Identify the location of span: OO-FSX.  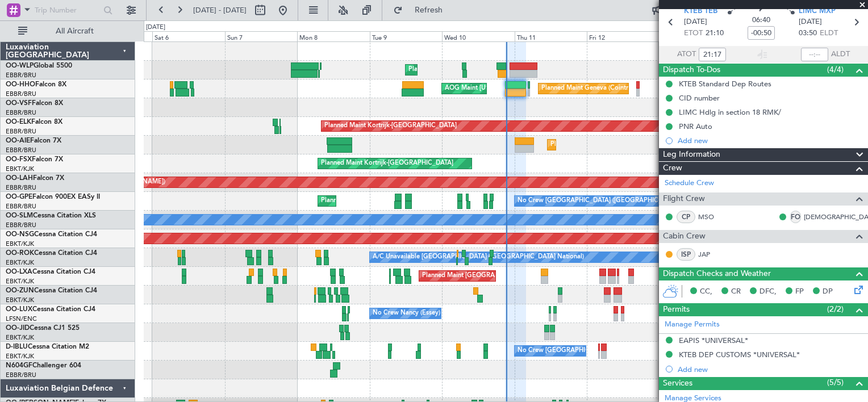
(19, 160).